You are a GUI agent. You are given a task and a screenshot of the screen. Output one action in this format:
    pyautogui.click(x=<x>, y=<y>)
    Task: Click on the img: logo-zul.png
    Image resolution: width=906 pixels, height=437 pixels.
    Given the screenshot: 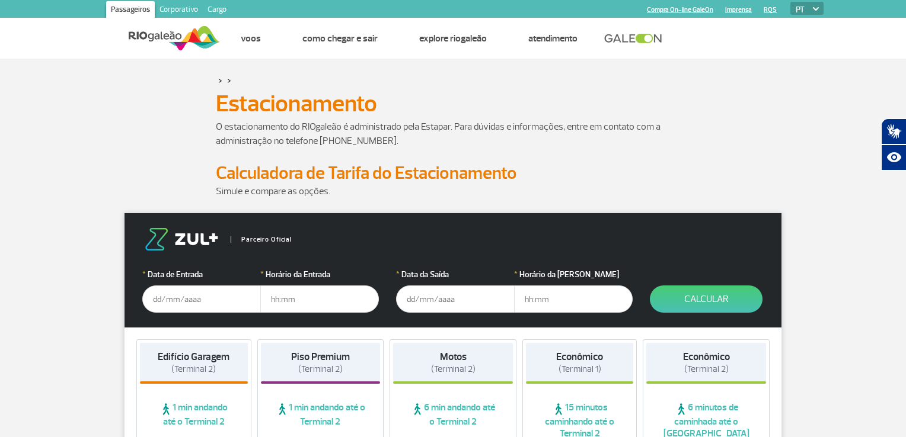 What is the action you would take?
    pyautogui.click(x=181, y=239)
    